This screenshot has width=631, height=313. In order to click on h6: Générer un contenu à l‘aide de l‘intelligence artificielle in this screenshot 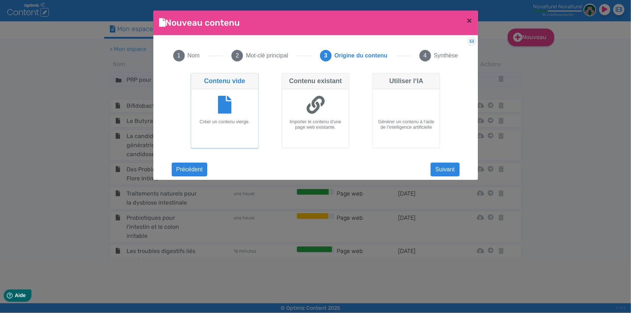, I will do `click(406, 125)`.